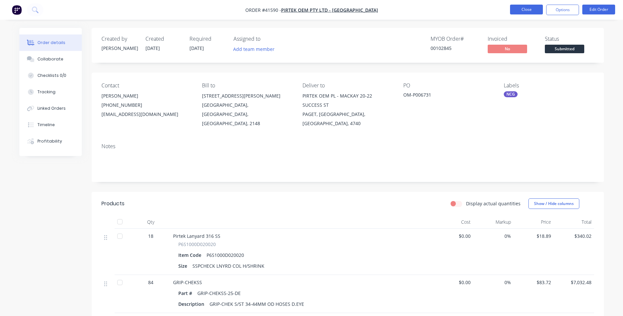 The width and height of the screenshot is (623, 316). What do you see at coordinates (574, 282) in the screenshot?
I see `span: $7,032.48` at bounding box center [574, 282].